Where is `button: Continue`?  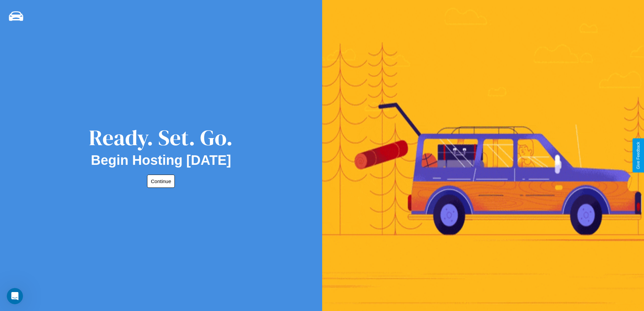 button: Continue is located at coordinates (161, 181).